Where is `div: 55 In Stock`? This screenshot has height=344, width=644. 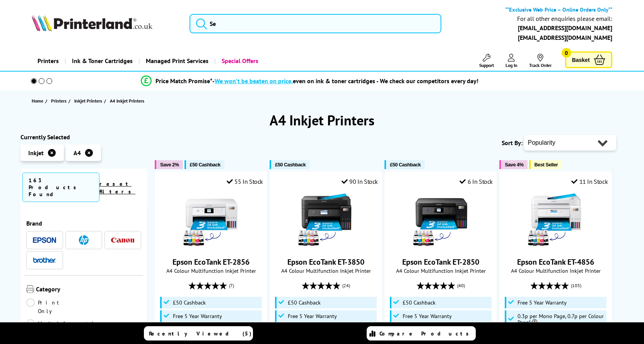
div: 55 In Stock is located at coordinates (245, 181).